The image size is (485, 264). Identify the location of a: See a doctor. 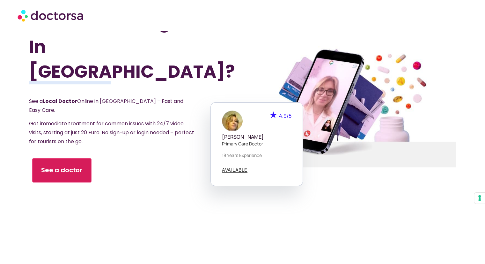
(62, 170).